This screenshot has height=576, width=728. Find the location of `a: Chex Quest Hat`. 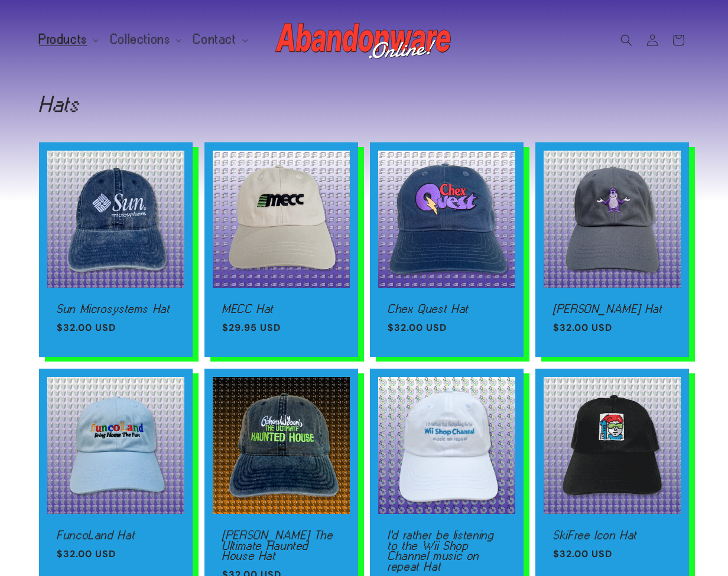

a: Chex Quest Hat is located at coordinates (446, 309).